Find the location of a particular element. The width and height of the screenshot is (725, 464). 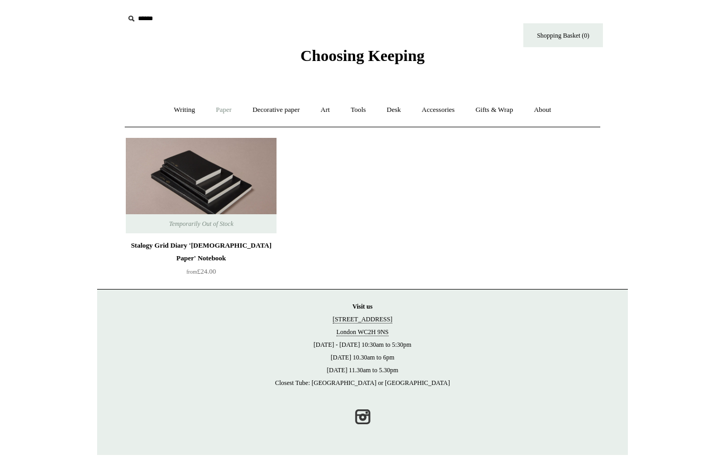

span: £24.00 is located at coordinates (201, 271).